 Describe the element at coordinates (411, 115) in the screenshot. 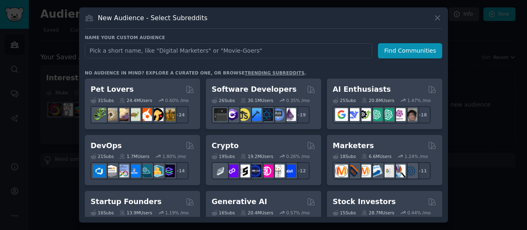

I see `img: ArtificalIntelligence` at that location.